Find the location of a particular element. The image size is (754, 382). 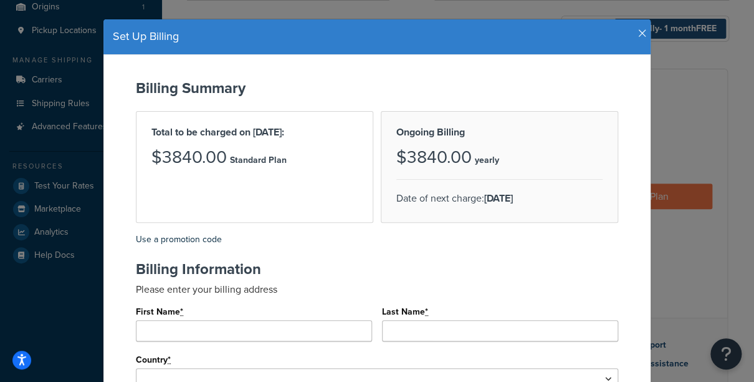

p: Please enter your billing address is located at coordinates (377, 289).